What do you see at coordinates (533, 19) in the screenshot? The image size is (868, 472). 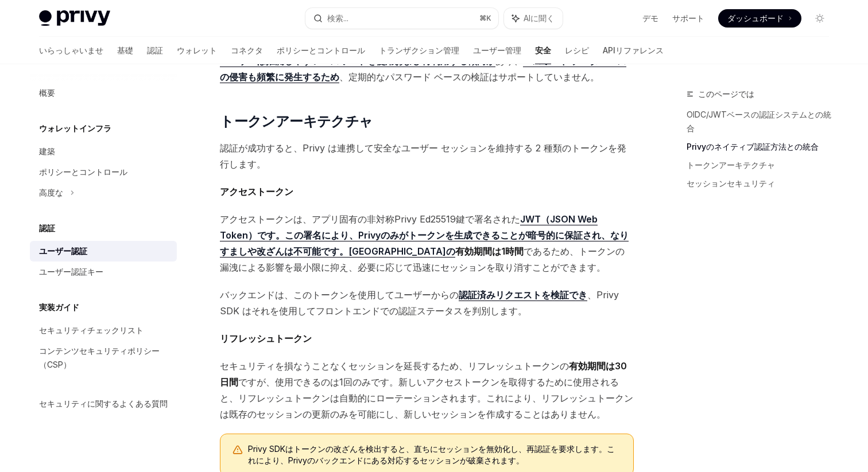 I see `button: AIに聞く` at bounding box center [533, 19].